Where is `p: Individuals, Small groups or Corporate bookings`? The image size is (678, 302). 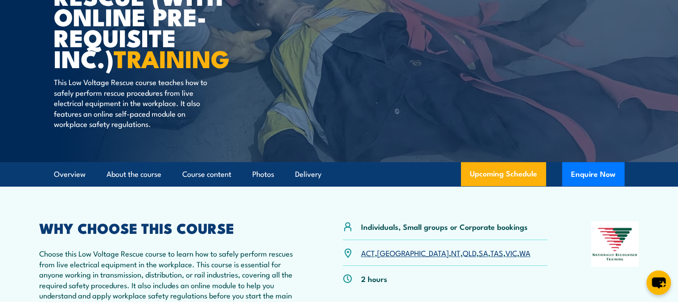
p: Individuals, Small groups or Corporate bookings is located at coordinates (444, 226).